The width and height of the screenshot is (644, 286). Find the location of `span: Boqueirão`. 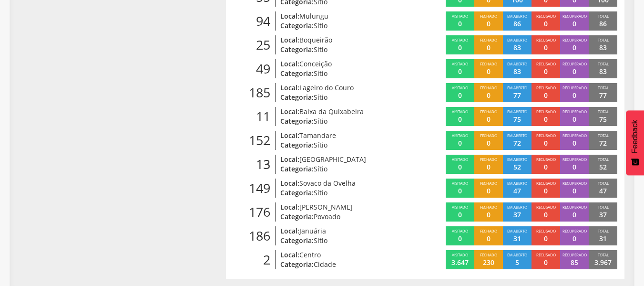

span: Boqueirão is located at coordinates (316, 39).